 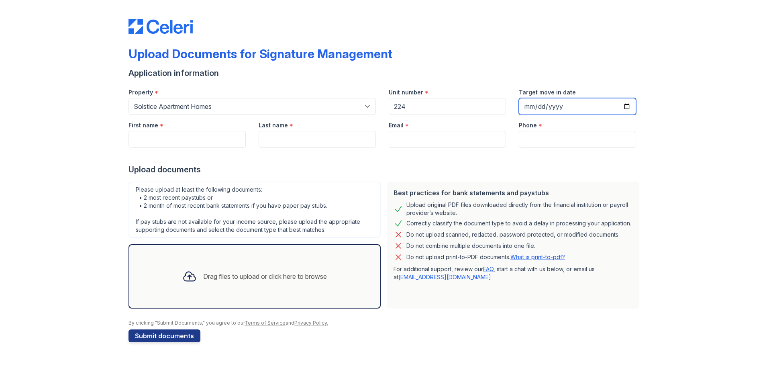 What do you see at coordinates (143, 125) in the screenshot?
I see `label: First name` at bounding box center [143, 125].